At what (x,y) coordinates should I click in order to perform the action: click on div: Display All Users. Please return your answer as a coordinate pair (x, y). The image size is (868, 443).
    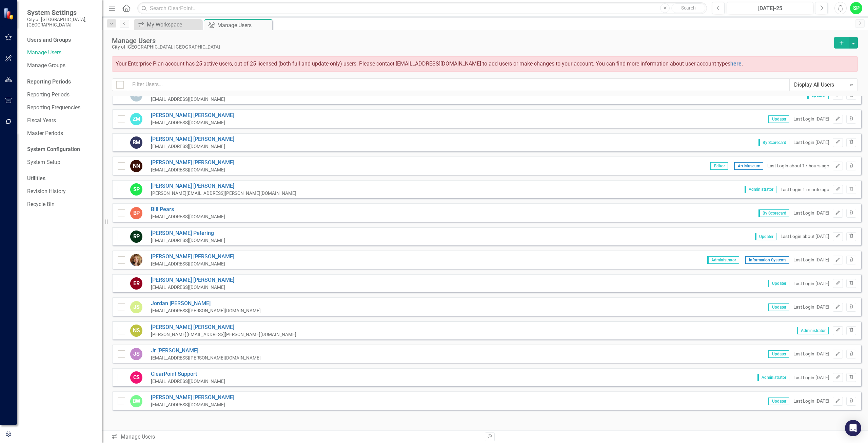
    Looking at the image, I should click on (820, 84).